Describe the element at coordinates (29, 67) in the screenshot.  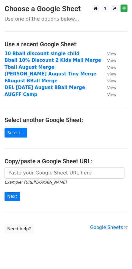
I see `a: Tball August Merge` at that location.